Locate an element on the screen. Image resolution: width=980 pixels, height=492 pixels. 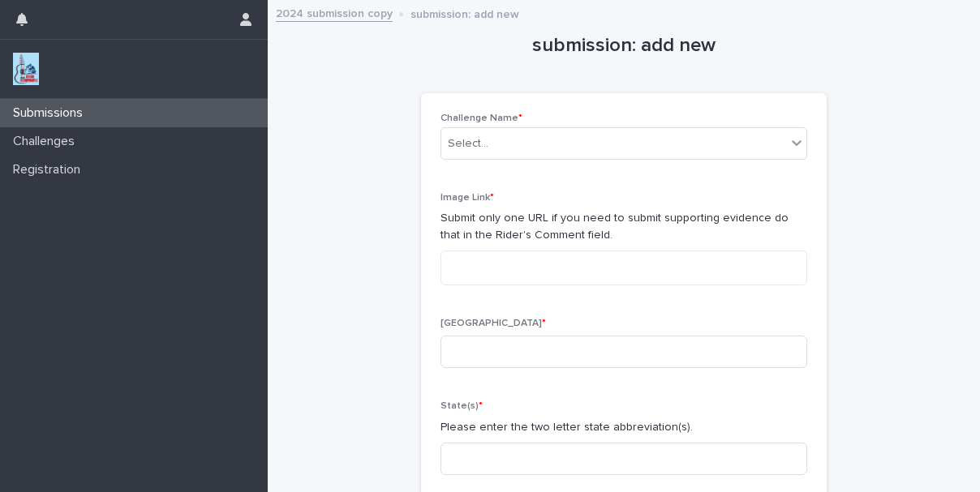
p: Submit only one URL if you need to submit supporting evidence do that in the Rider's Comment field. is located at coordinates (623, 227).